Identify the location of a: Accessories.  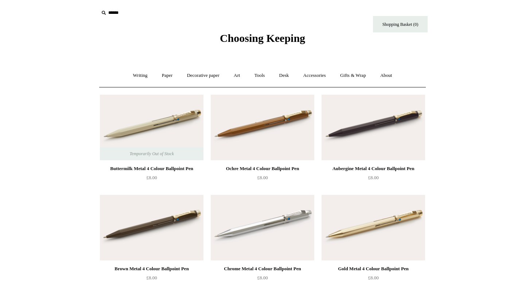
(315, 76).